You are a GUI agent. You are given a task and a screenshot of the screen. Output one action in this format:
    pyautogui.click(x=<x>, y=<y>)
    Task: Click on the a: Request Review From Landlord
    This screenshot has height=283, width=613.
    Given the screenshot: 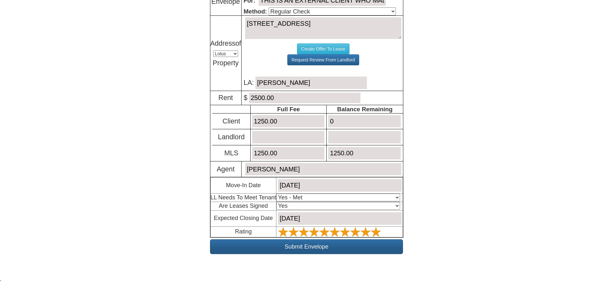 What is the action you would take?
    pyautogui.click(x=323, y=60)
    